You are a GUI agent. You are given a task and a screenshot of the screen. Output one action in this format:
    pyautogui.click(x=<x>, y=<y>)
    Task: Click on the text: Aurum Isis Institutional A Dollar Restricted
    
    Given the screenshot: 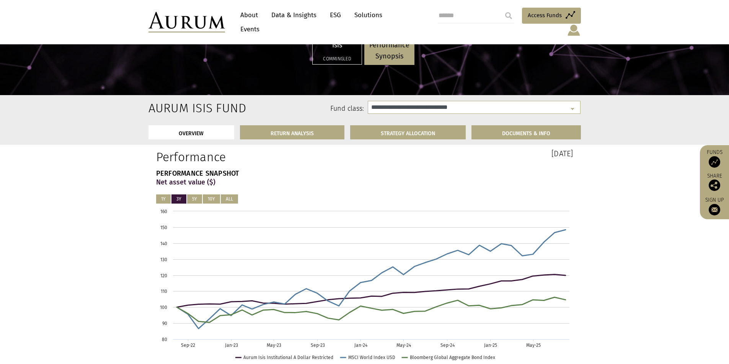 What is the action you would take?
    pyautogui.click(x=288, y=358)
    